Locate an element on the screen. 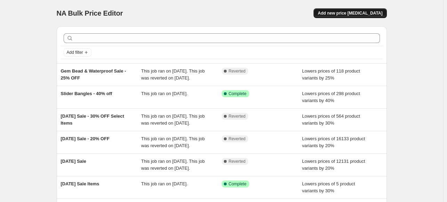  span: Add filter is located at coordinates (75, 52).